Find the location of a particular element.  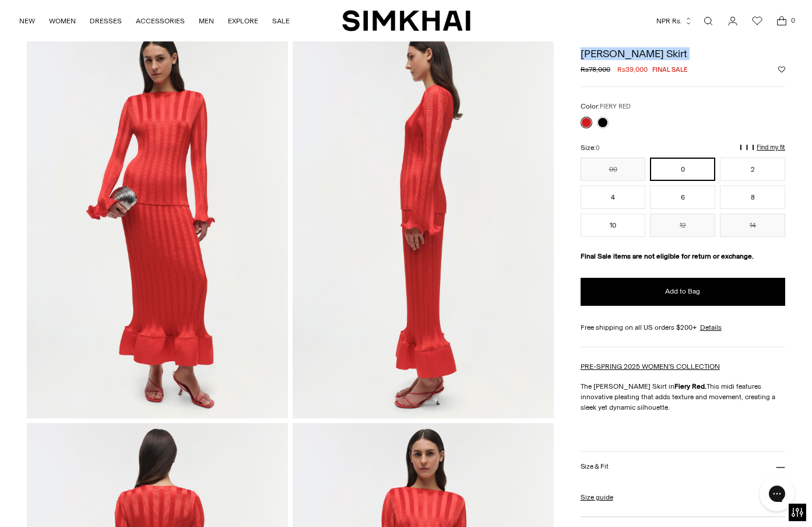

button: 4 is located at coordinates (614, 197).